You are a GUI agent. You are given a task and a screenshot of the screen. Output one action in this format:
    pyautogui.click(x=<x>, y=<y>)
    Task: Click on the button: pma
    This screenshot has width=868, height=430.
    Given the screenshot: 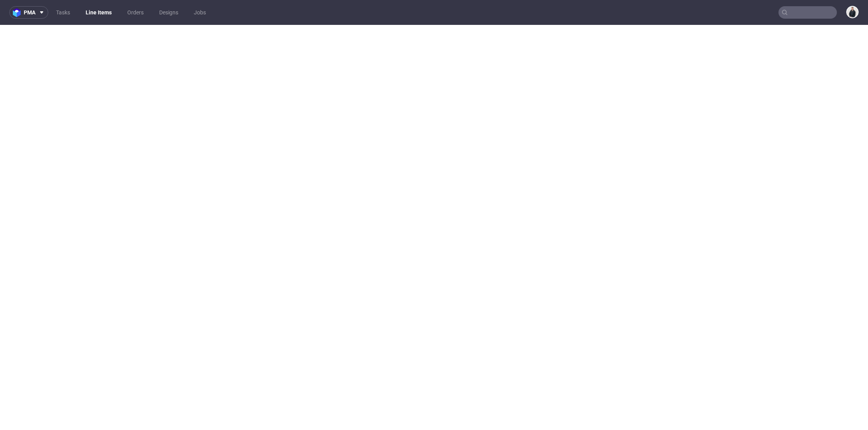 What is the action you would take?
    pyautogui.click(x=29, y=12)
    